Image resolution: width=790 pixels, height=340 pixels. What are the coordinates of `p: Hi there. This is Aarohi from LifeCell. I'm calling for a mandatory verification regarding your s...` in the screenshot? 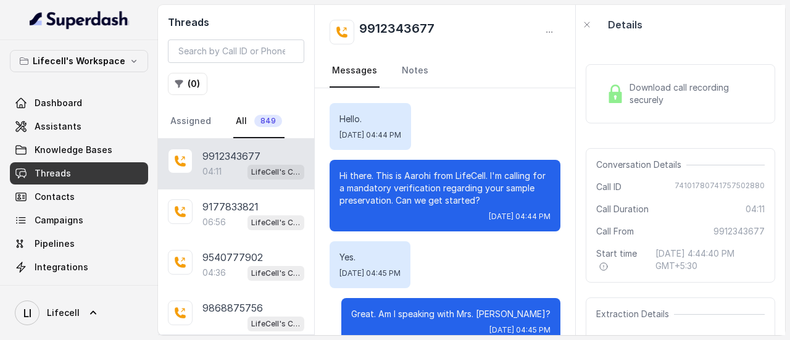 It's located at (445, 188).